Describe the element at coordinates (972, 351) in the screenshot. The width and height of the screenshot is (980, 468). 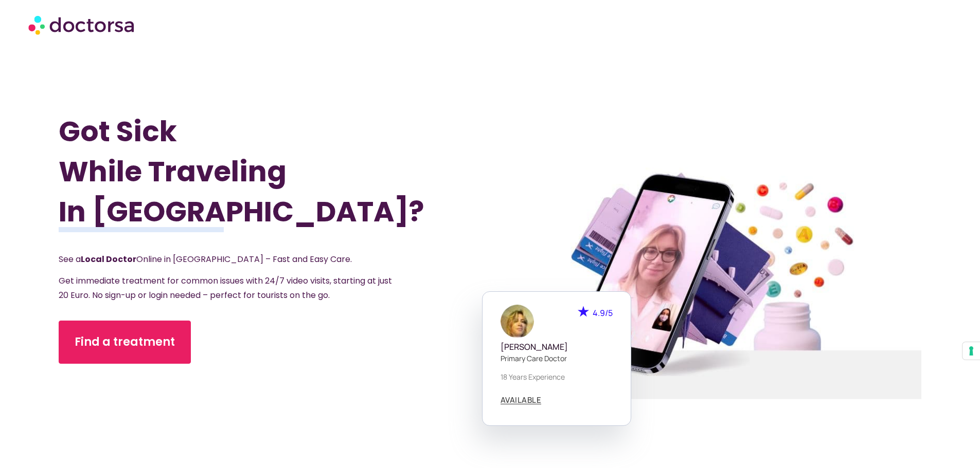
I see `button: Your consent preferences for tracking technologies` at that location.